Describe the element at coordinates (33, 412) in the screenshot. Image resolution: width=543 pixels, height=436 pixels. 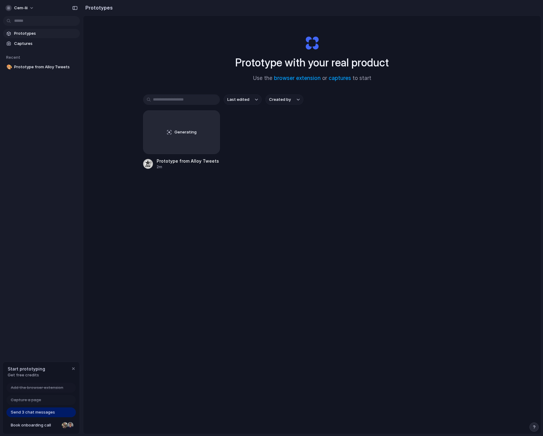
I see `span: Send 3 chat messages` at that location.